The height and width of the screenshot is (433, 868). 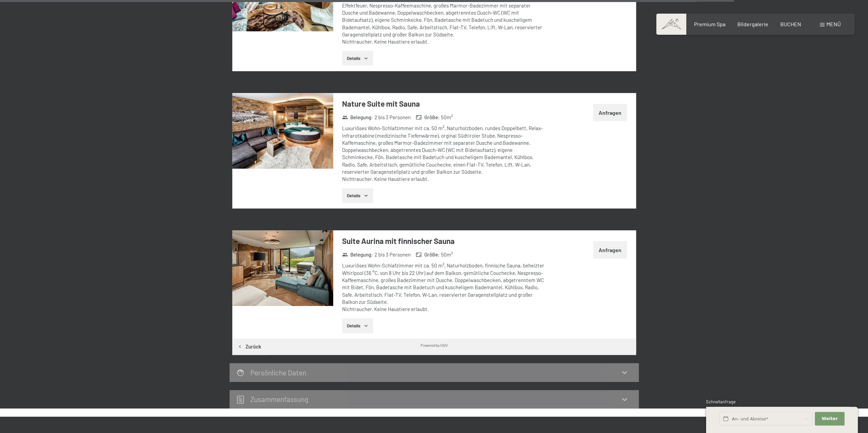 What do you see at coordinates (790, 24) in the screenshot?
I see `span: BUCHEN` at bounding box center [790, 24].